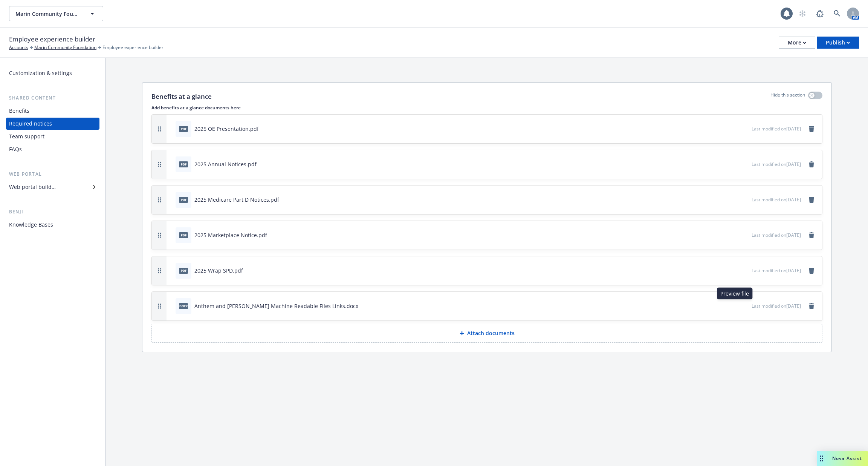  I want to click on div: Team support, so click(27, 136).